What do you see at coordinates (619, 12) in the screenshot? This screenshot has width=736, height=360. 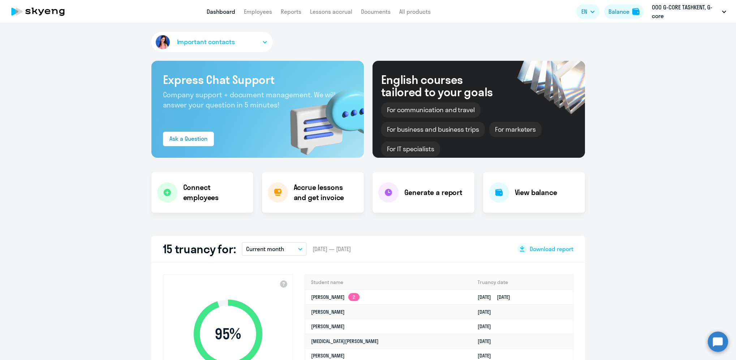 I see `div: Balance` at bounding box center [619, 12].